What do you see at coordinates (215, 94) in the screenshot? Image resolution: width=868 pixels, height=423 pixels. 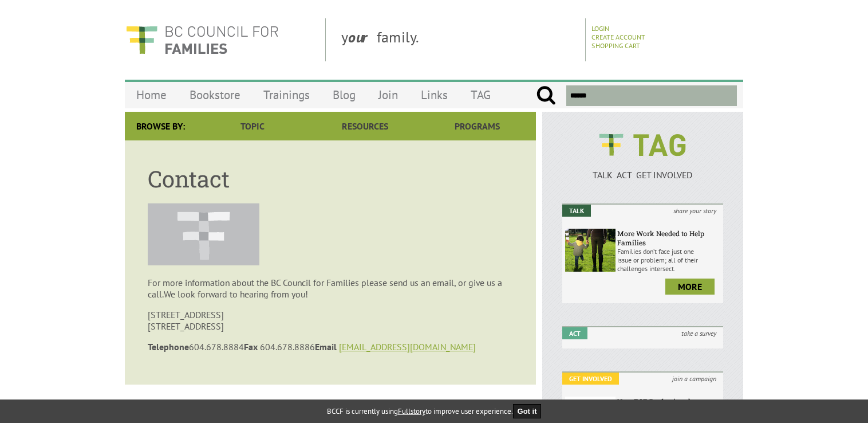 I see `a: Bookstore` at bounding box center [215, 94].